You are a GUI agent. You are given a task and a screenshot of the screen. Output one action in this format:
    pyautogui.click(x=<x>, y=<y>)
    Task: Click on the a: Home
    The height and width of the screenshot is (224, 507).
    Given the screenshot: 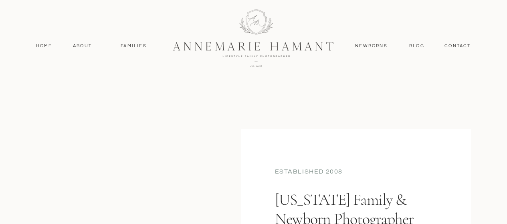 What is the action you would take?
    pyautogui.click(x=44, y=46)
    